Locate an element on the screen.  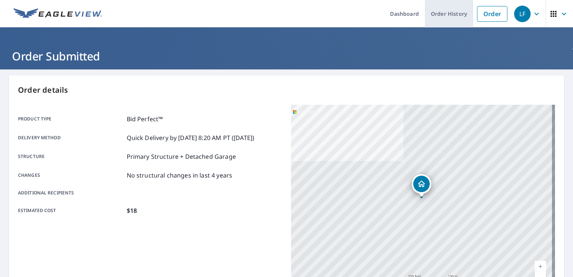
p: Product type is located at coordinates (71, 119).